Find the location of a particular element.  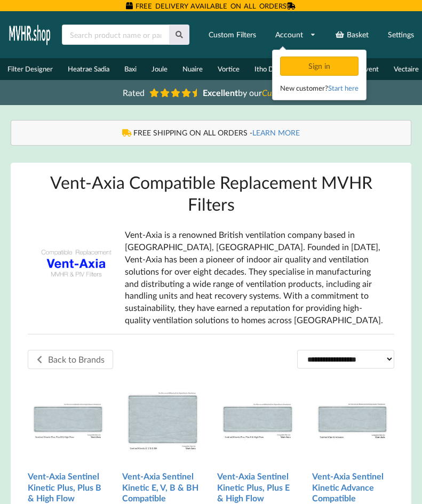

a: Nuaire is located at coordinates (192, 69).